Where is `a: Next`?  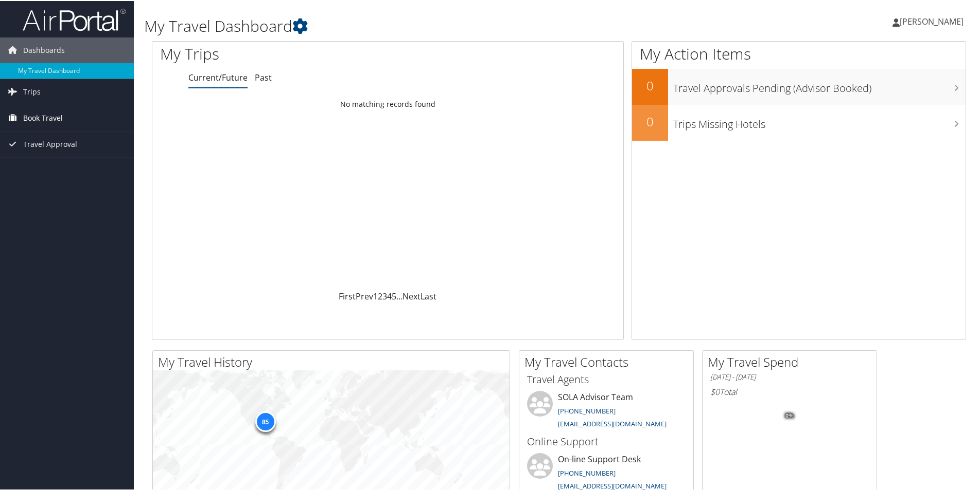 a: Next is located at coordinates (411, 296).